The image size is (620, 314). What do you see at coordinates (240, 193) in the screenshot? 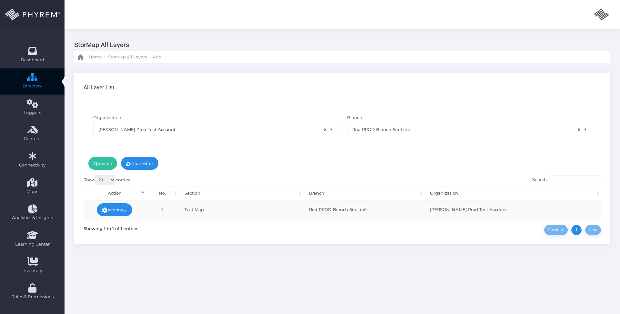
I see `th: Section: activate to sort column ascending` at bounding box center [240, 193].